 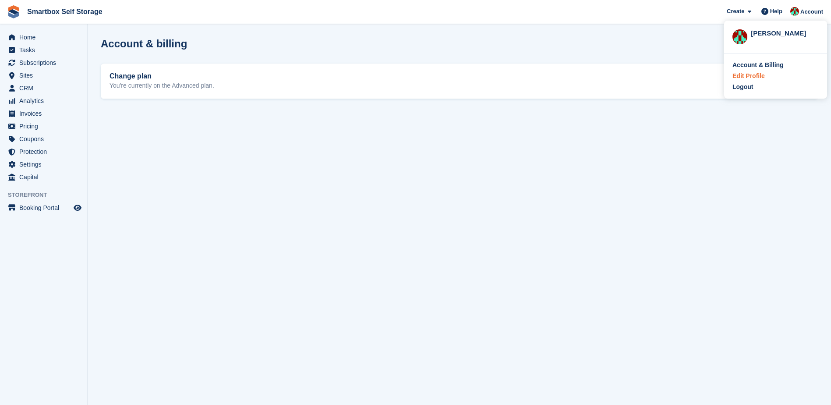 What do you see at coordinates (46, 139) in the screenshot?
I see `span: Coupons` at bounding box center [46, 139].